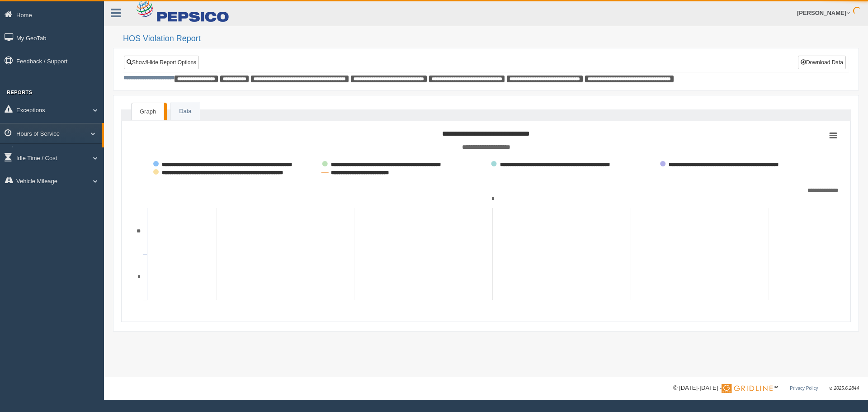 The width and height of the screenshot is (868, 412). What do you see at coordinates (185, 111) in the screenshot?
I see `a: Data` at bounding box center [185, 111].